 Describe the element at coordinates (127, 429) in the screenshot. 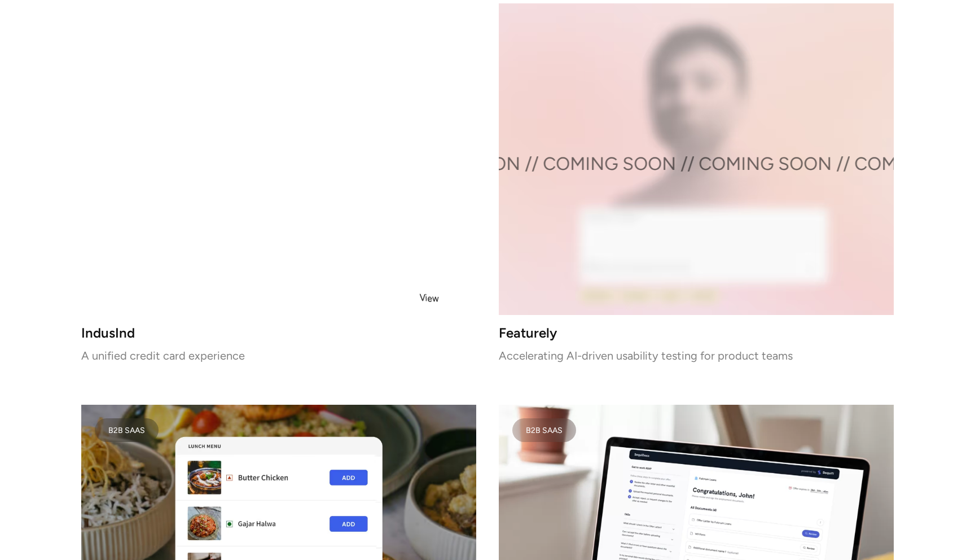

I see `div: B2B SAAS` at that location.